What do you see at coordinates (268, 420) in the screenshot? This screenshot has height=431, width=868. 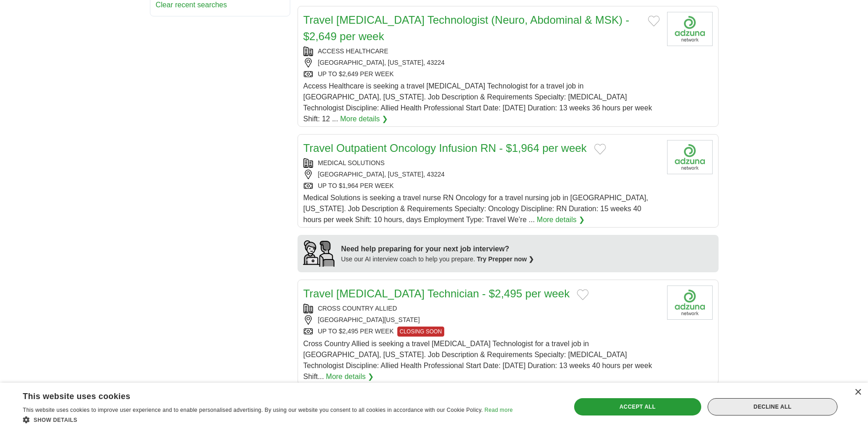 I see `div: Show details` at bounding box center [268, 420].